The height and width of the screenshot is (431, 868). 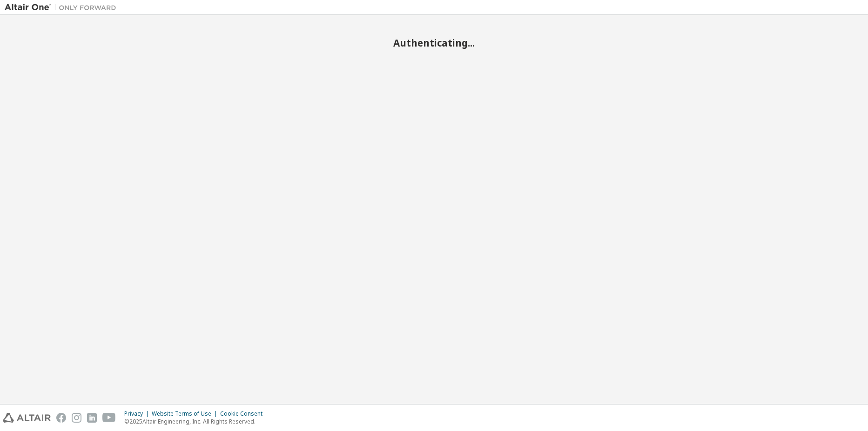 I want to click on img: altair_logo.svg, so click(x=26, y=418).